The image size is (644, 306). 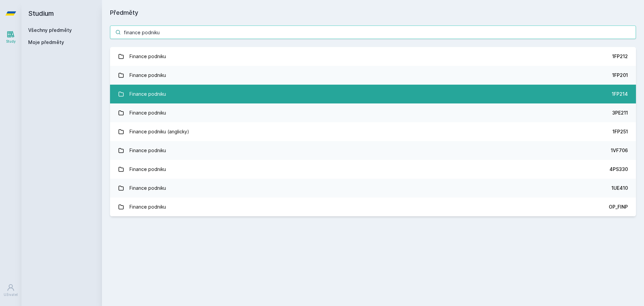 I want to click on h1: Předměty, so click(x=373, y=13).